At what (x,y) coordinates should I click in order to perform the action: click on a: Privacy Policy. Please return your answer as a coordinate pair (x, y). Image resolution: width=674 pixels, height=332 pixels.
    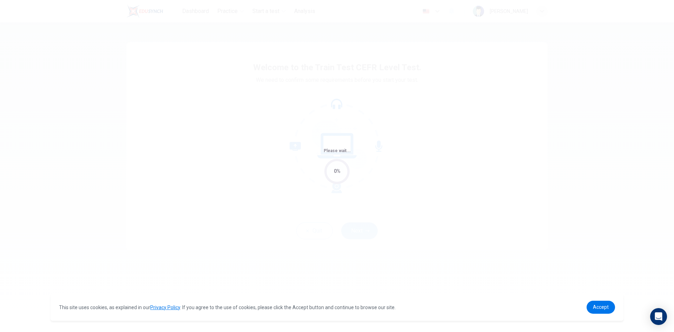
    Looking at the image, I should click on (165, 307).